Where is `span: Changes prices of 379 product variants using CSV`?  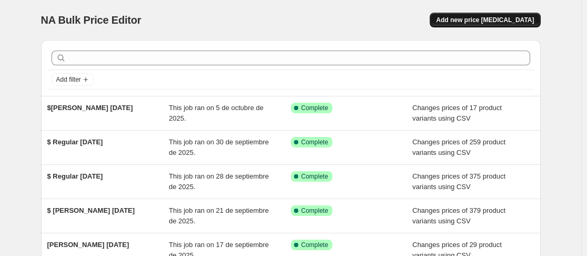
span: Changes prices of 379 product variants using CSV is located at coordinates (459, 215).